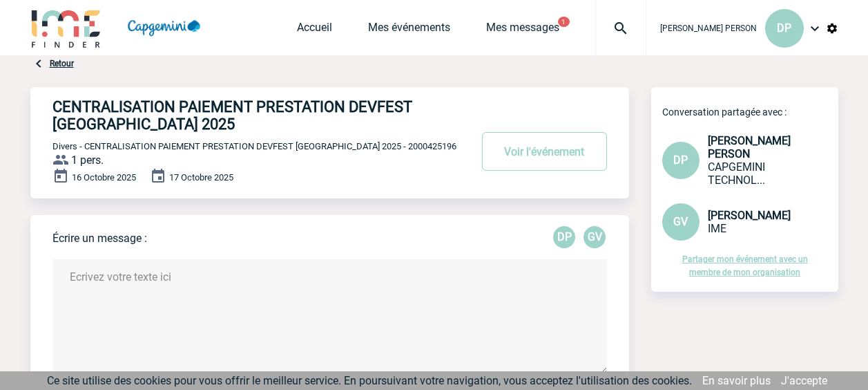 This screenshot has height=390, width=868. I want to click on span: 17 Octobre 2025, so click(201, 177).